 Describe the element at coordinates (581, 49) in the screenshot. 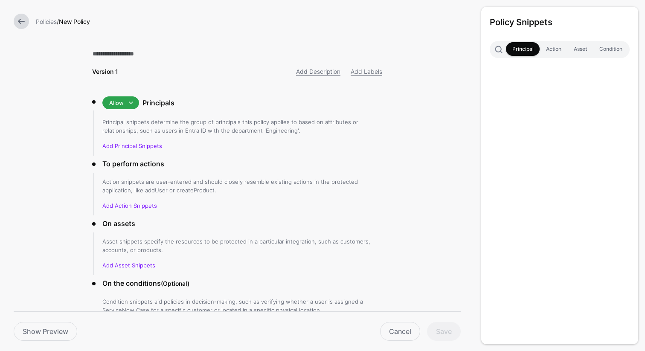

I see `a: Asset` at that location.